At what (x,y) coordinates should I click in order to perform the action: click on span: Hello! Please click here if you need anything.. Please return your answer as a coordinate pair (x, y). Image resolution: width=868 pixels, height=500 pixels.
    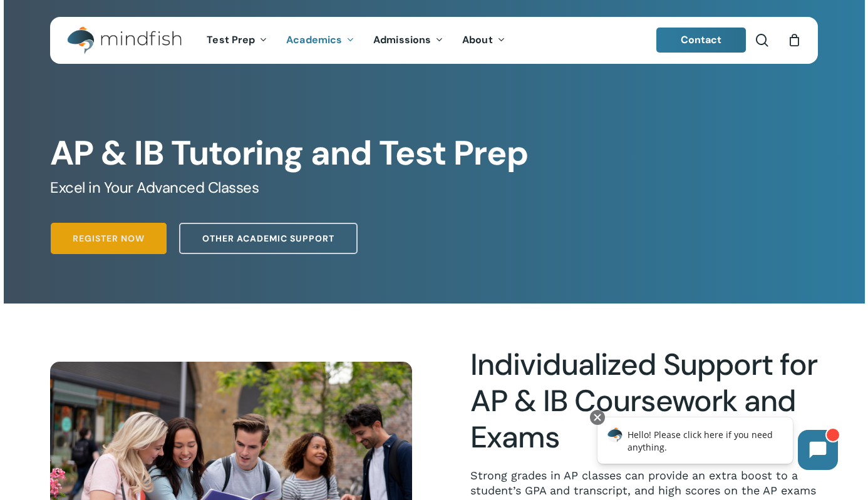
    Looking at the image, I should click on (116, 33).